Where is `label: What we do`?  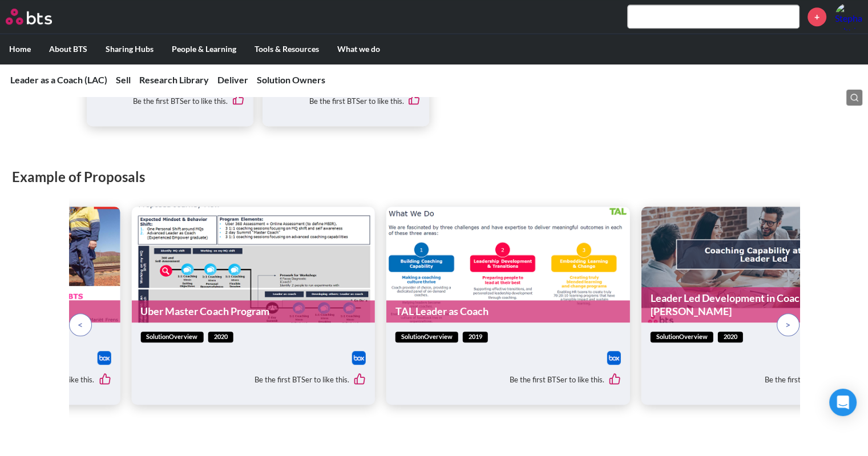
label: What we do is located at coordinates (358, 49).